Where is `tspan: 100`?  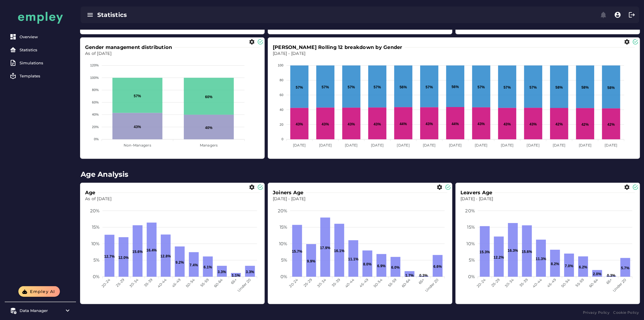
tspan: 100 is located at coordinates (280, 65).